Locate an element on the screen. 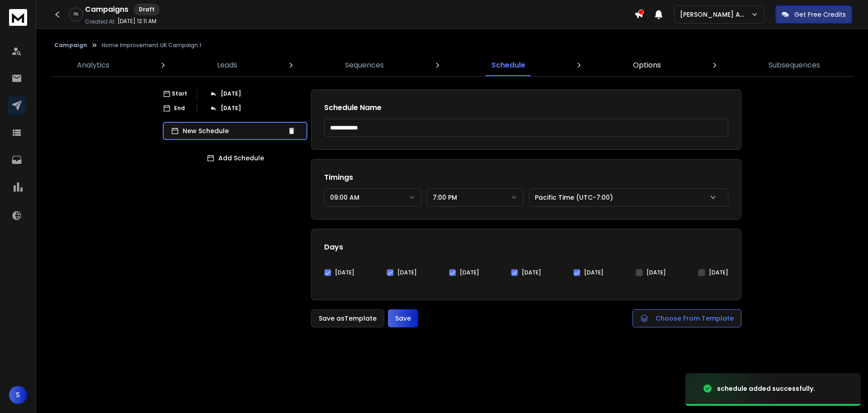  p: Leads is located at coordinates (227, 65).